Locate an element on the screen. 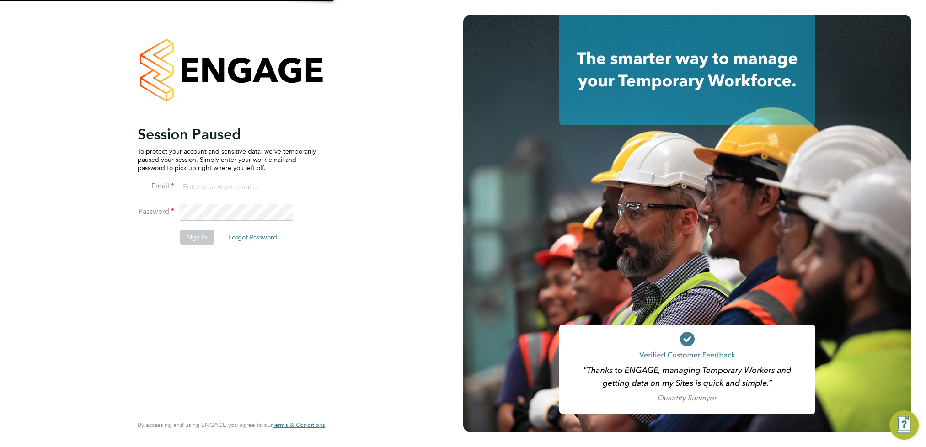 The height and width of the screenshot is (447, 926). a: Terms & Conditions is located at coordinates (299, 425).